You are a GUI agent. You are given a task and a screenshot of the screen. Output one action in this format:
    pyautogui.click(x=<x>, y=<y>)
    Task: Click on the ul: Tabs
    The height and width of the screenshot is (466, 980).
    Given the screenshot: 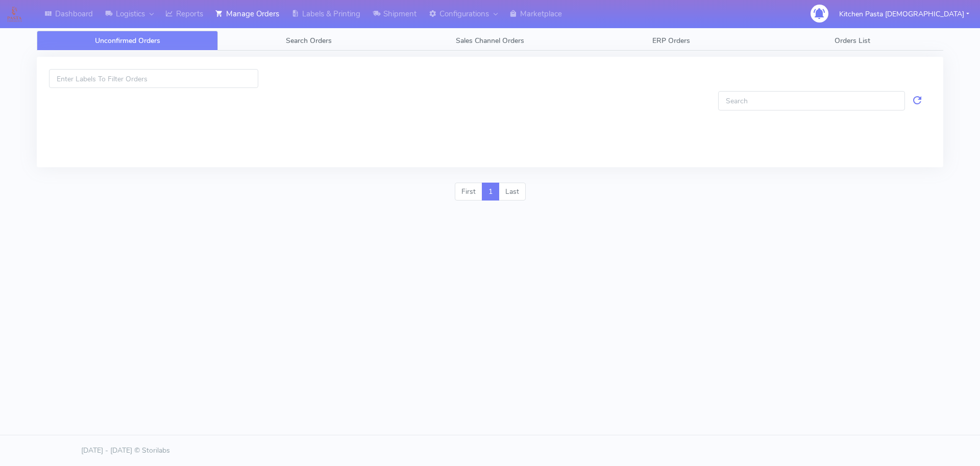 What is the action you would take?
    pyautogui.click(x=490, y=40)
    